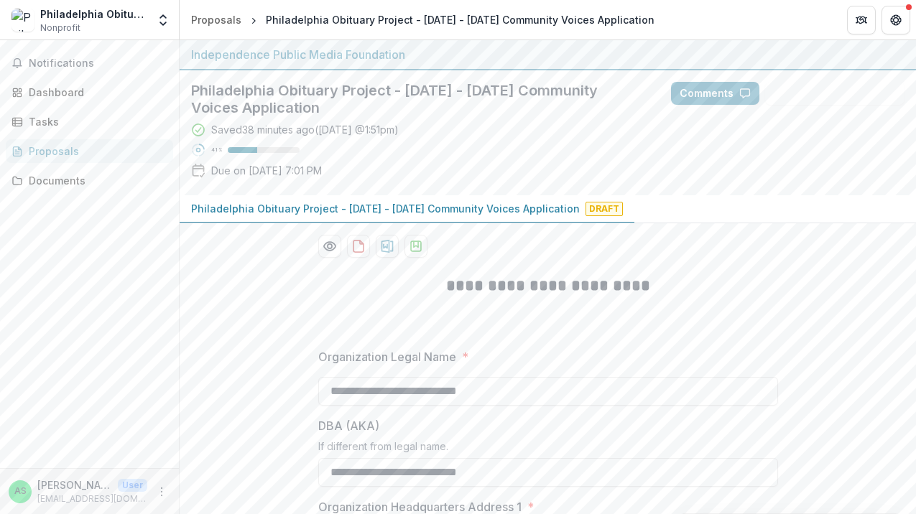 The width and height of the screenshot is (916, 514). Describe the element at coordinates (95, 180) in the screenshot. I see `div: Documents` at that location.